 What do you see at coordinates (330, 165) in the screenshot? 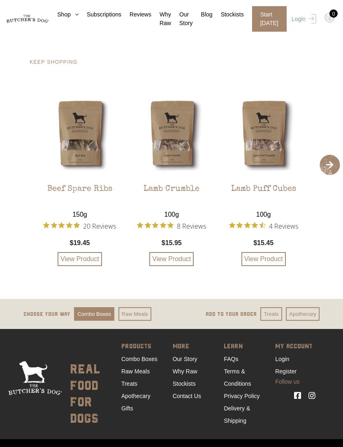
I see `span: Next` at bounding box center [330, 165].